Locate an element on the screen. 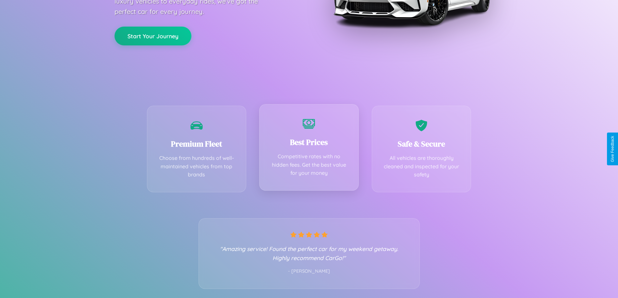 The height and width of the screenshot is (298, 618). h3: Best Prices is located at coordinates (309, 142).